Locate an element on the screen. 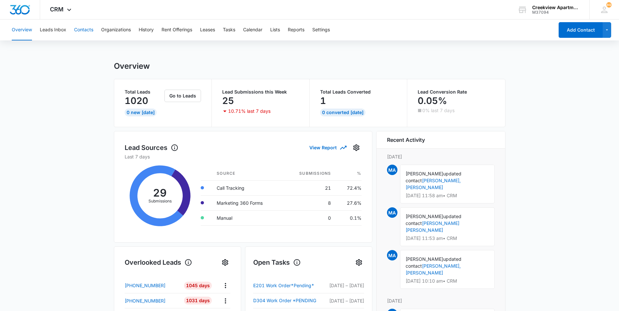 This screenshot has height=311, width=619. td: Marketing 360 Forms is located at coordinates (247, 203).